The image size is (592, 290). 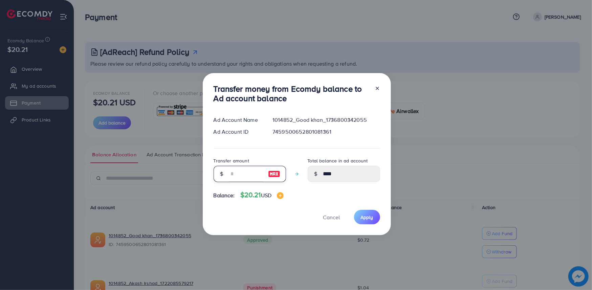 What do you see at coordinates (231, 161) in the screenshot?
I see `label: Transfer amount` at bounding box center [231, 161].